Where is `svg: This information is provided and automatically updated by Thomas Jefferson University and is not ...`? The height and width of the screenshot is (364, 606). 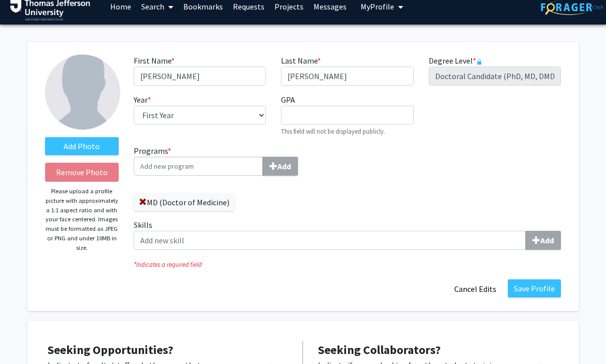 svg: This information is provided and automatically updated by Thomas Jefferson University and is not ... is located at coordinates (479, 62).